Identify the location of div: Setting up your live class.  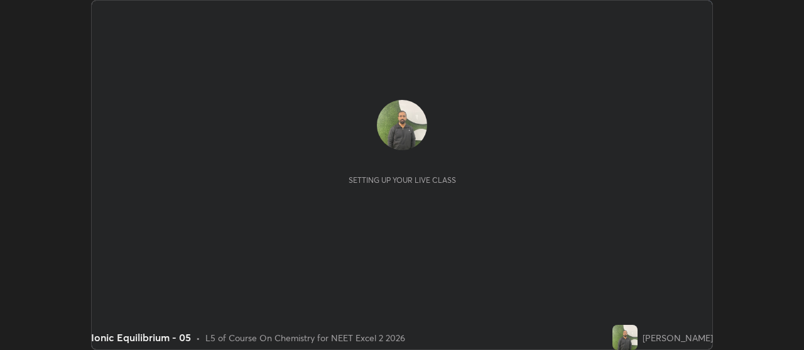
(402, 180).